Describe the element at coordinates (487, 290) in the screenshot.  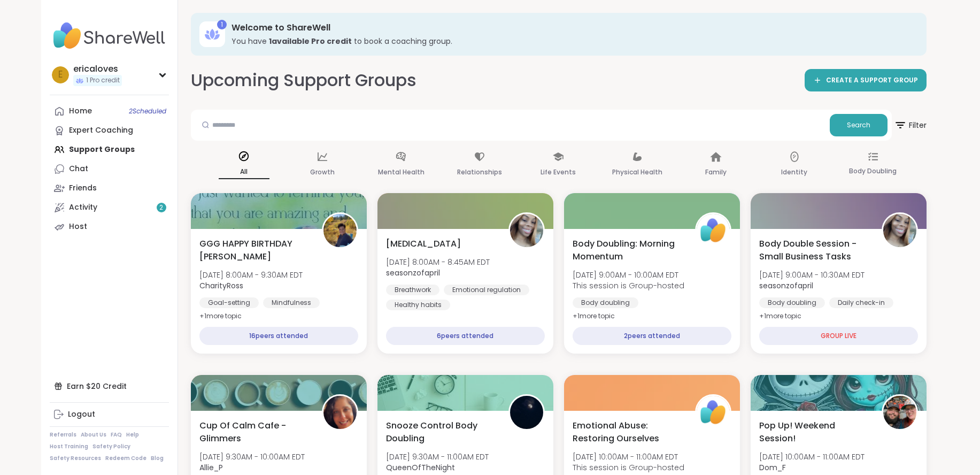
I see `div: Emotional regulation` at that location.